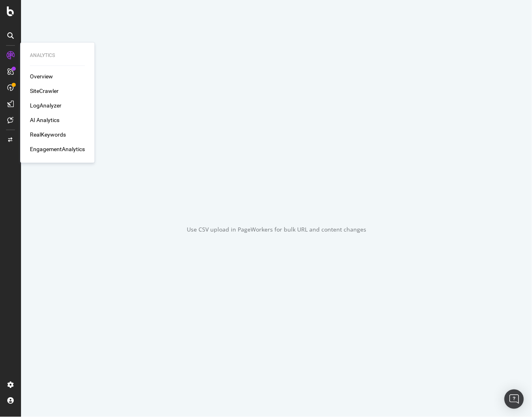  I want to click on div: AI Analytics, so click(45, 120).